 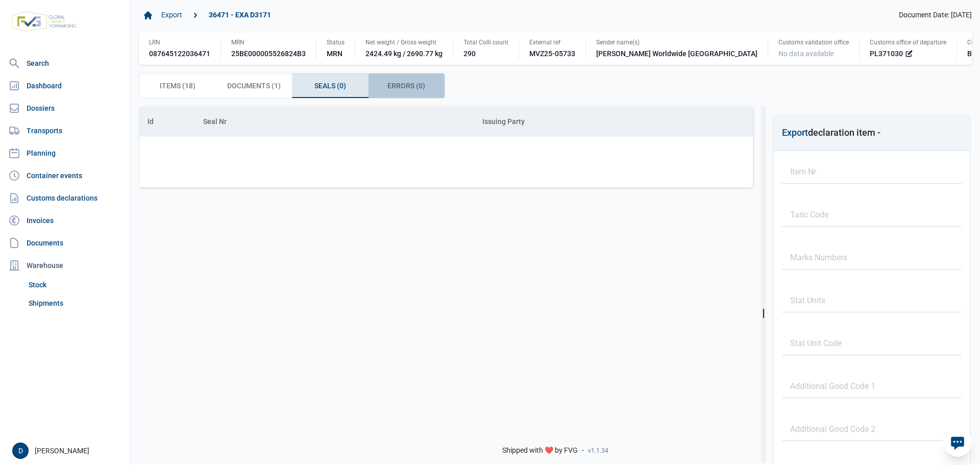 What do you see at coordinates (65, 153) in the screenshot?
I see `a: Planning` at bounding box center [65, 153].